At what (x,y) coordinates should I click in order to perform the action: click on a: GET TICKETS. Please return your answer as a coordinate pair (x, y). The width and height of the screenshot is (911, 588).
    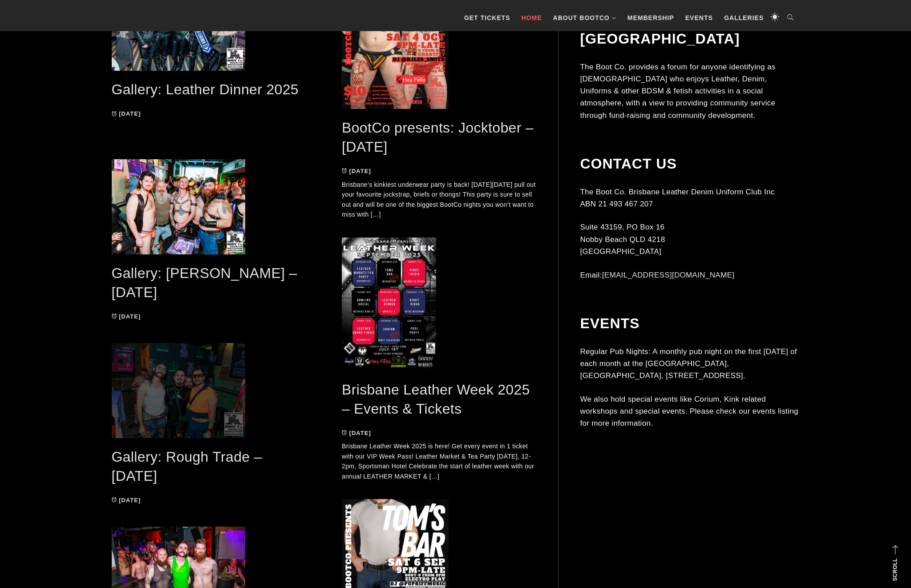
    Looking at the image, I should click on (487, 18).